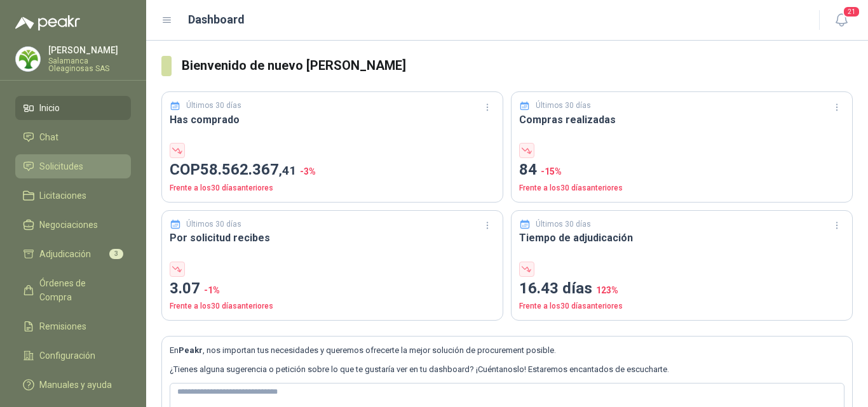  What do you see at coordinates (48, 23) in the screenshot?
I see `img: Logo peakr` at bounding box center [48, 23].